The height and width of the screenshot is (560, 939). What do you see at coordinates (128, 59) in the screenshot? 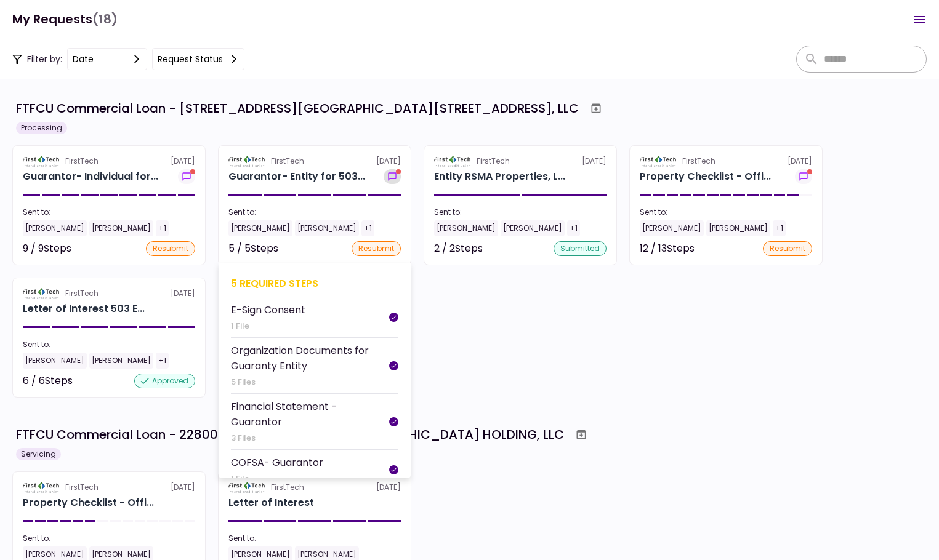
I see `div: Filter by:` at bounding box center [128, 59].